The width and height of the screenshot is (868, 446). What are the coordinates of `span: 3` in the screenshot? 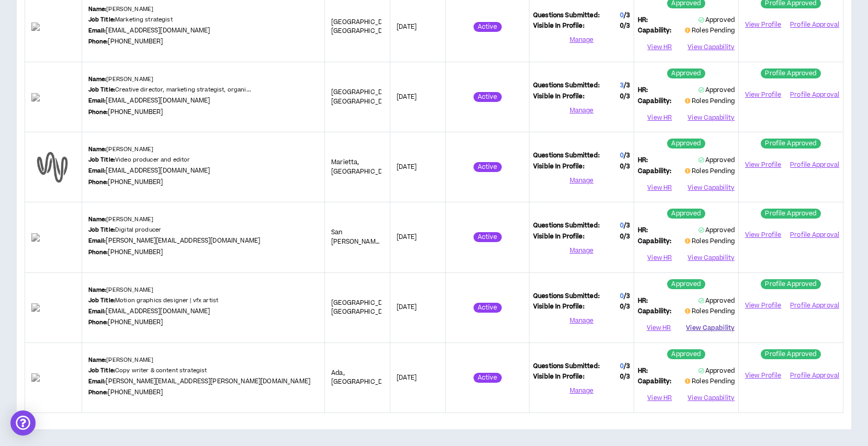 It's located at (621, 85).